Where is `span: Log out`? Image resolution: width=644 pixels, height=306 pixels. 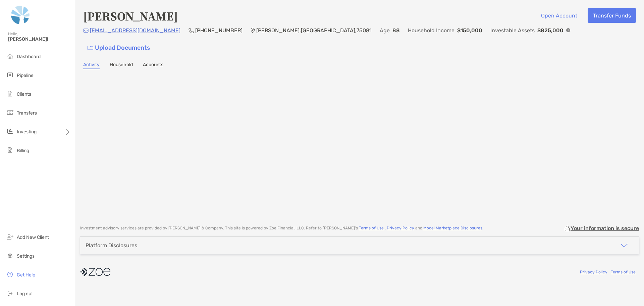
span: Log out is located at coordinates (24, 293).